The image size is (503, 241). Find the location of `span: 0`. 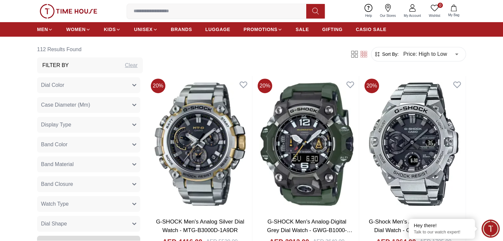

span: 0 is located at coordinates (440, 5).